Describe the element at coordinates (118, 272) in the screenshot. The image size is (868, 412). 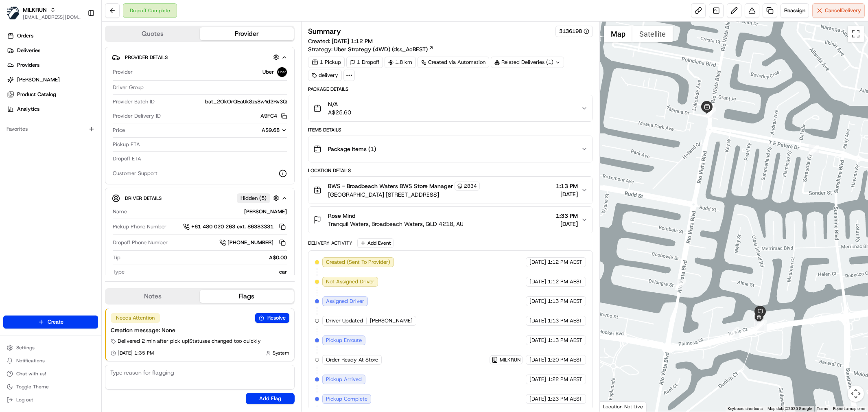
I see `span: Type` at that location.